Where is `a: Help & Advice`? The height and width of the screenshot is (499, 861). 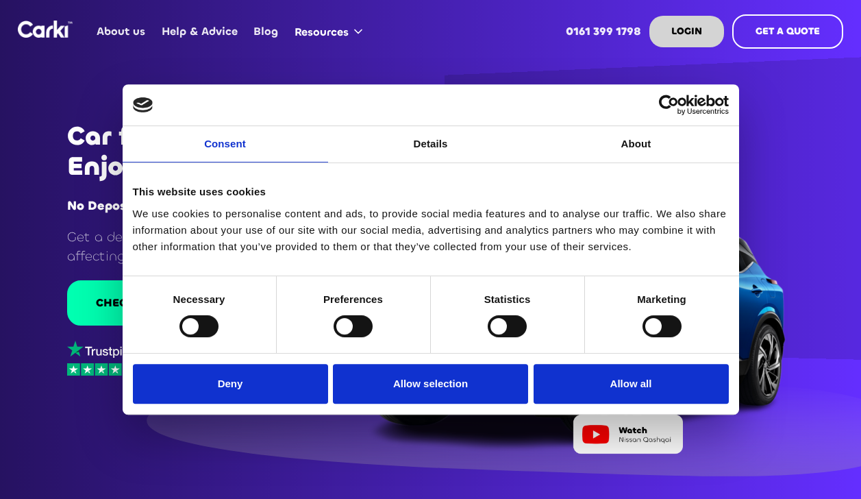
a: Help & Advice is located at coordinates (199, 32).